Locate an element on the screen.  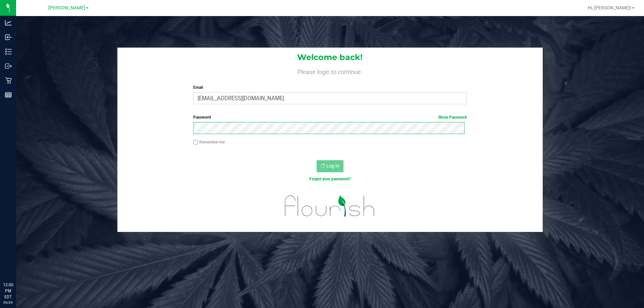
span: Password is located at coordinates (202, 117).